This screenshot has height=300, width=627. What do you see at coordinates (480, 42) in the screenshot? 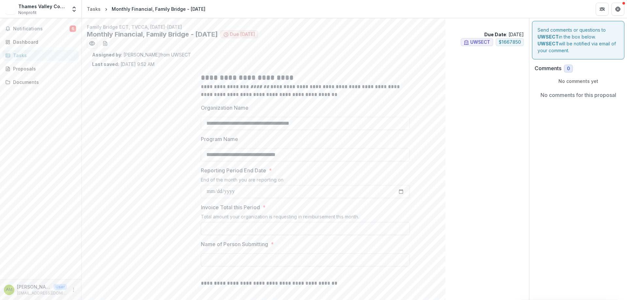
I see `span: UWSECT` at bounding box center [480, 42].